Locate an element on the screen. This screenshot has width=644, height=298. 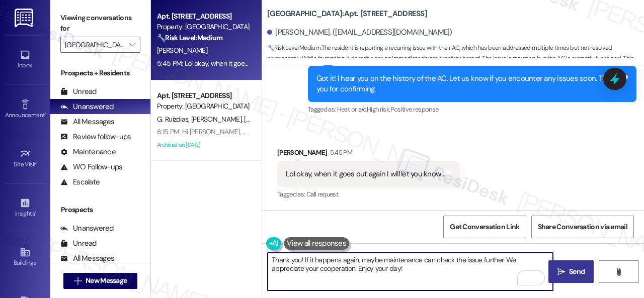
div: Escalate is located at coordinates (80, 182).